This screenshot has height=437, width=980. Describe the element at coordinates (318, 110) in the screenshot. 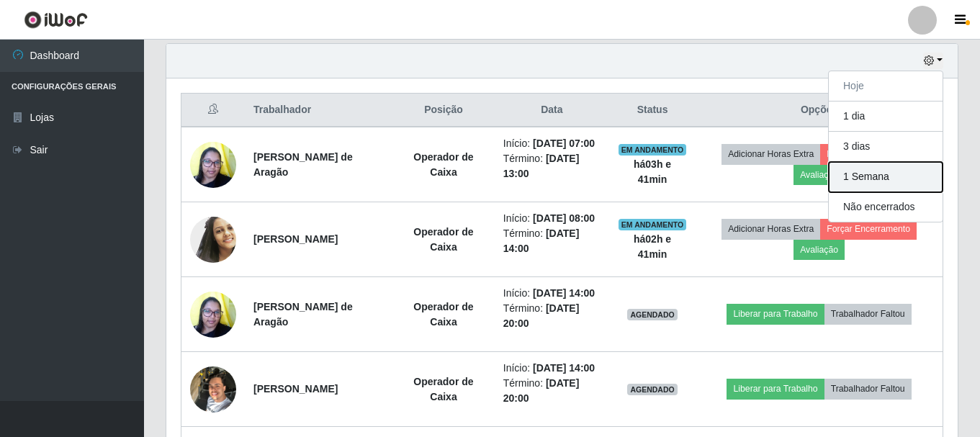

I see `th: Trabalhador` at that location.